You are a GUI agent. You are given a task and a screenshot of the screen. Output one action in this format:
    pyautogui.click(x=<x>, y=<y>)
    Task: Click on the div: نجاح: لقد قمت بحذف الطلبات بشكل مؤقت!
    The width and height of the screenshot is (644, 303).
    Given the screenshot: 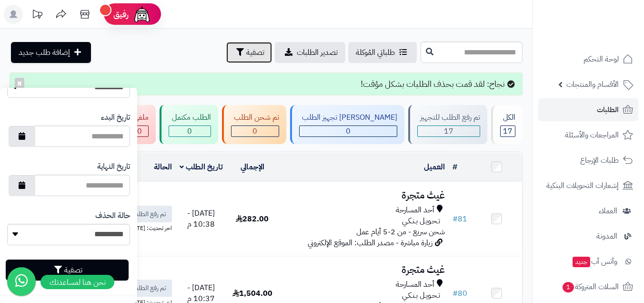 What is the action you would take?
    pyautogui.click(x=266, y=84)
    